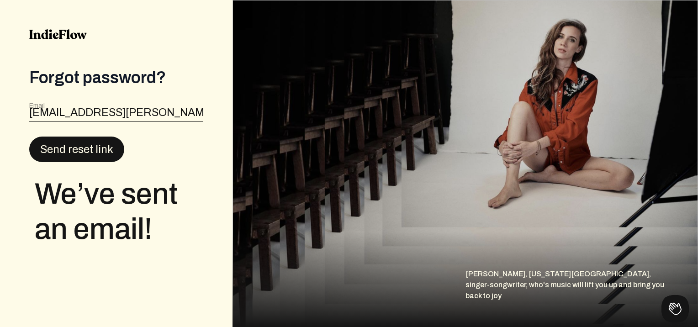 This screenshot has height=327, width=698. Describe the element at coordinates (119, 212) in the screenshot. I see `h3: We’ve sent an email!` at that location.